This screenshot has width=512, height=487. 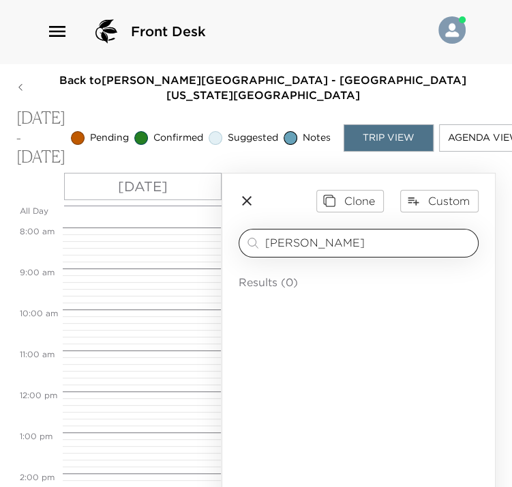 What do you see at coordinates (439, 201) in the screenshot?
I see `button: Custom` at bounding box center [439, 201].